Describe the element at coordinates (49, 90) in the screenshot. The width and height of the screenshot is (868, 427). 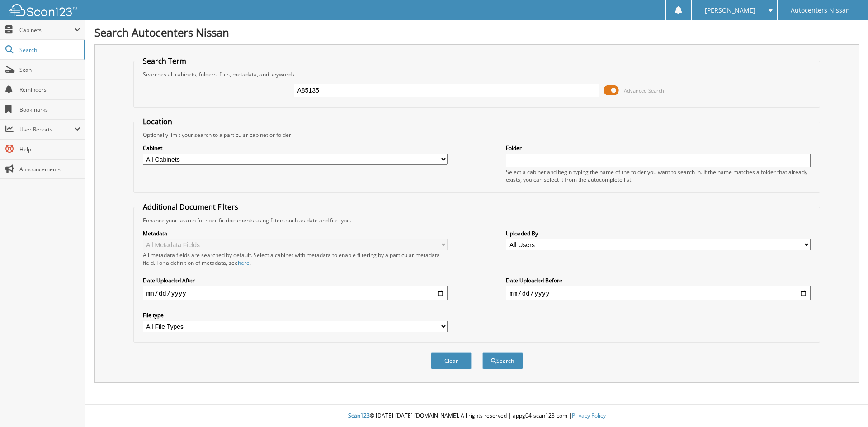
I see `span: Reminders` at that location.